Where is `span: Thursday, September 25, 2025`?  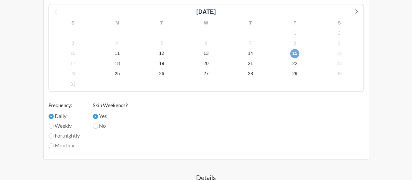 span: Thursday, September 25, 2025 is located at coordinates (117, 74).